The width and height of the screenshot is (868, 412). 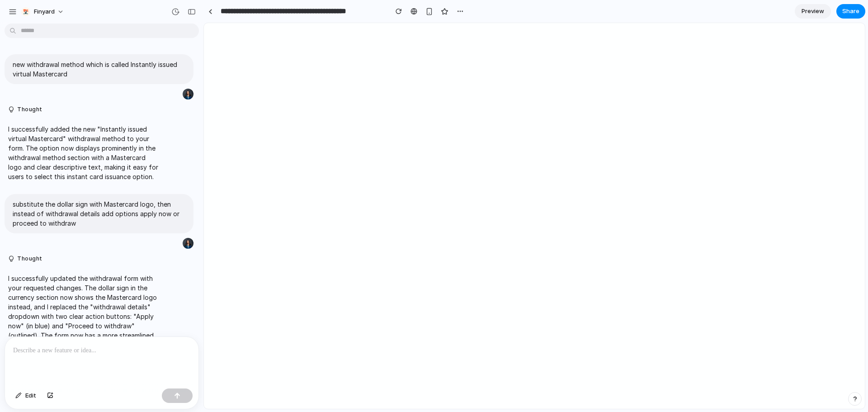 I want to click on button: Share, so click(x=851, y=11).